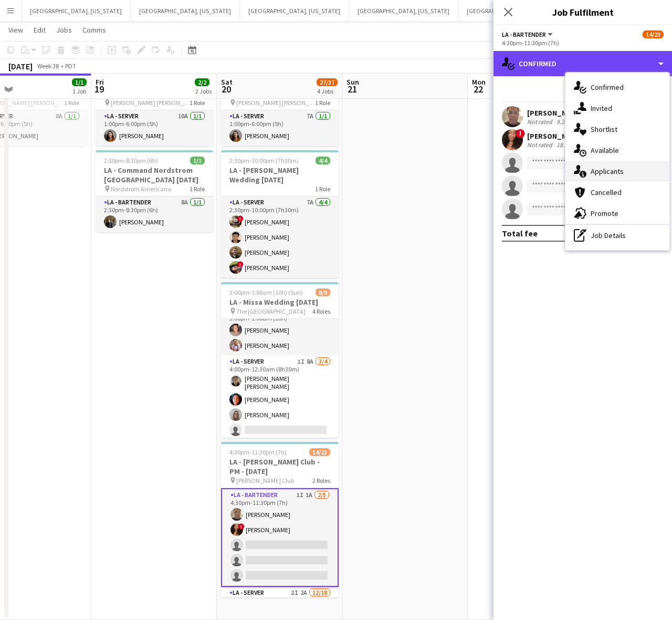  Describe the element at coordinates (131, 160) in the screenshot. I see `span: 2:30pm-8:30pm (6h)` at that location.